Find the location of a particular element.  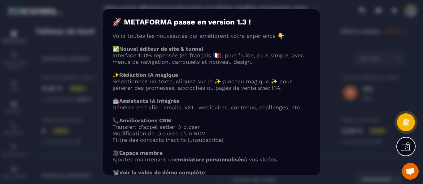

li: Modification de la durée d’un RDV is located at coordinates (212, 133).